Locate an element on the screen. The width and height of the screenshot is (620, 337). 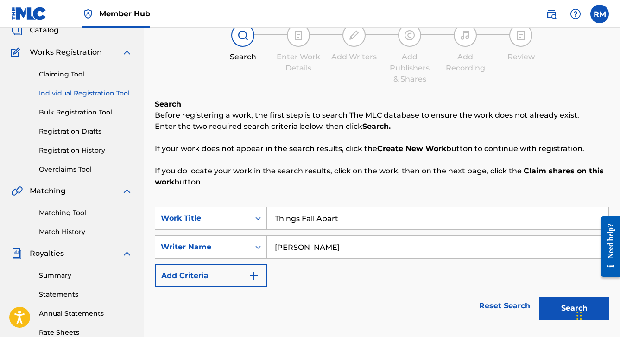
div: Search is located at coordinates (243, 57).